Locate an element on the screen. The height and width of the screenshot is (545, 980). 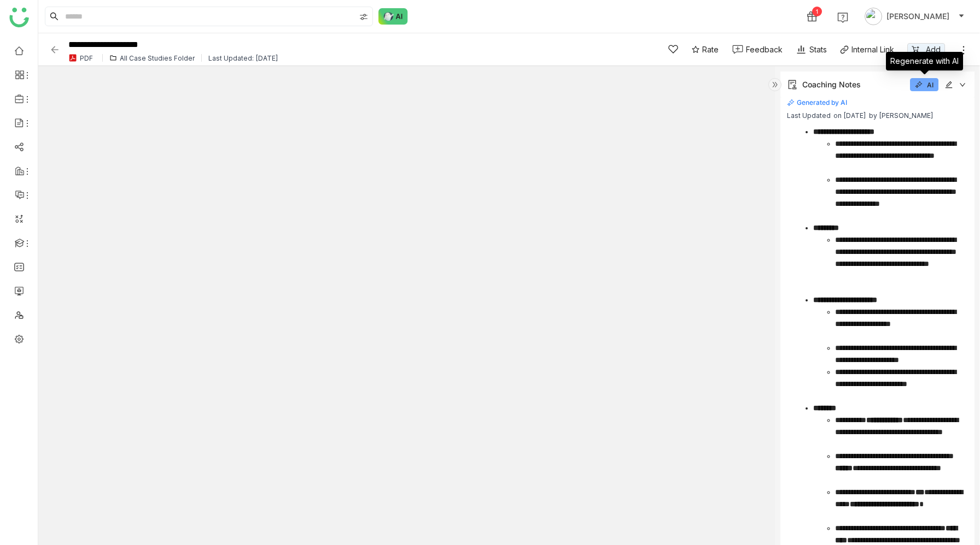
div: Coaching Notes is located at coordinates (831, 85).